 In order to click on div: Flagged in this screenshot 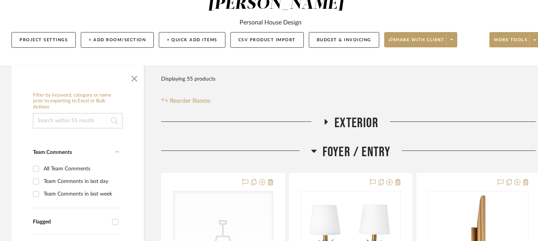, I will do `click(70, 222)`.